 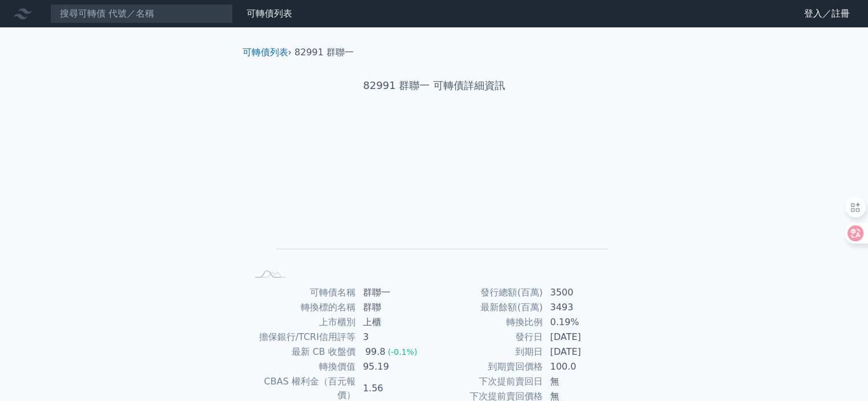 I want to click on td: 0.19%, so click(x=582, y=323).